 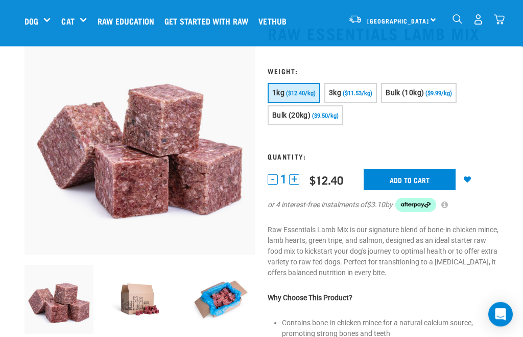 What do you see at coordinates (383, 251) in the screenshot?
I see `p: Raw Essentials Lamb Mix is our signature blend of bone-in chicken mince, lamb hearts, green tripe...` at bounding box center [383, 251].